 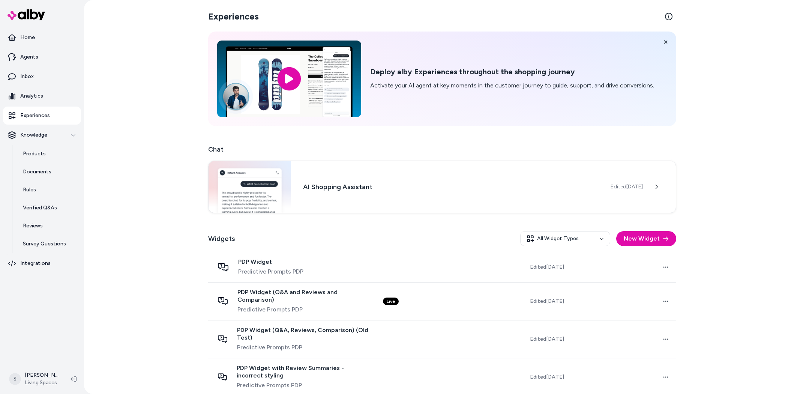 What do you see at coordinates (451, 187) in the screenshot?
I see `h3: AI Shopping Assistant` at bounding box center [451, 187].